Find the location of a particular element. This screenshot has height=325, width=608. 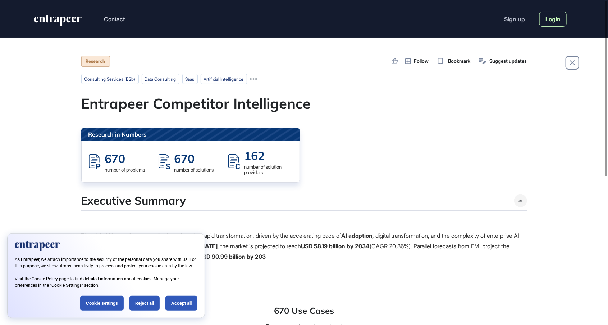

div: 162 is located at coordinates (268, 155).